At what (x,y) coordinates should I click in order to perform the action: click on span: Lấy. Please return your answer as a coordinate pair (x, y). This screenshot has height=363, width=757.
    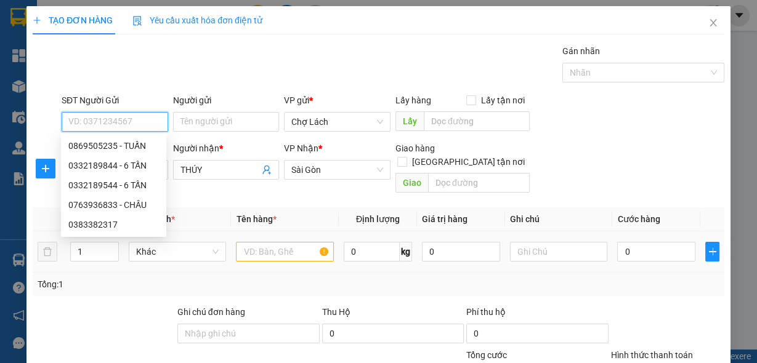
    Looking at the image, I should click on (409, 121).